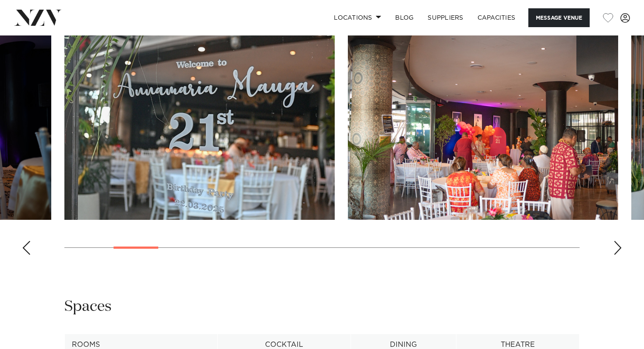 This screenshot has height=349, width=644. Describe the element at coordinates (357, 18) in the screenshot. I see `a: Locations` at that location.